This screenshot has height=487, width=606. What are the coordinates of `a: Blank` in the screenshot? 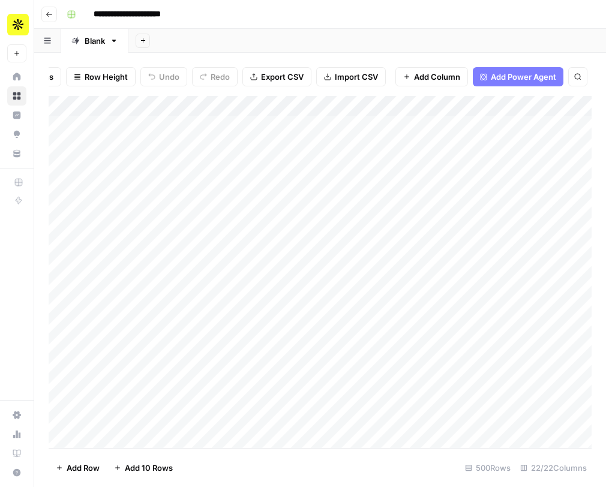 It's located at (95, 41).